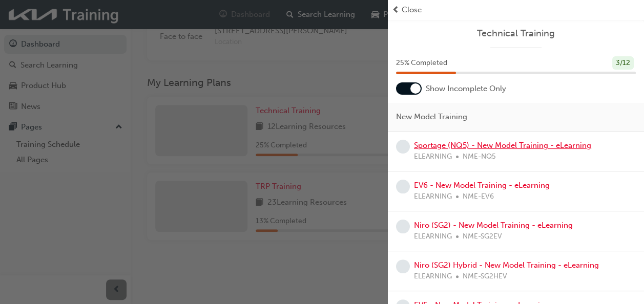 Image resolution: width=644 pixels, height=304 pixels. I want to click on a: Niro (SG2) - New Model Training - eLearning, so click(493, 225).